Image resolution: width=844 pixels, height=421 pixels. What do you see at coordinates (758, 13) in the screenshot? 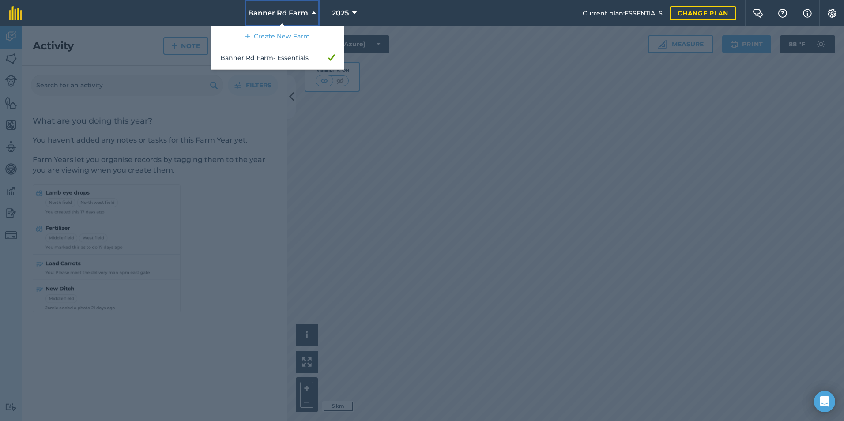
I see `img: Two speech bubbles overlapping with the left bubble in the forefront` at bounding box center [758, 13].